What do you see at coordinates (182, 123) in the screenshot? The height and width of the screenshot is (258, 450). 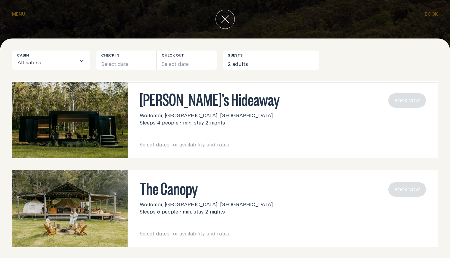 I see `span: Sleeps 4 people • min. stay 2 nights` at bounding box center [182, 123].